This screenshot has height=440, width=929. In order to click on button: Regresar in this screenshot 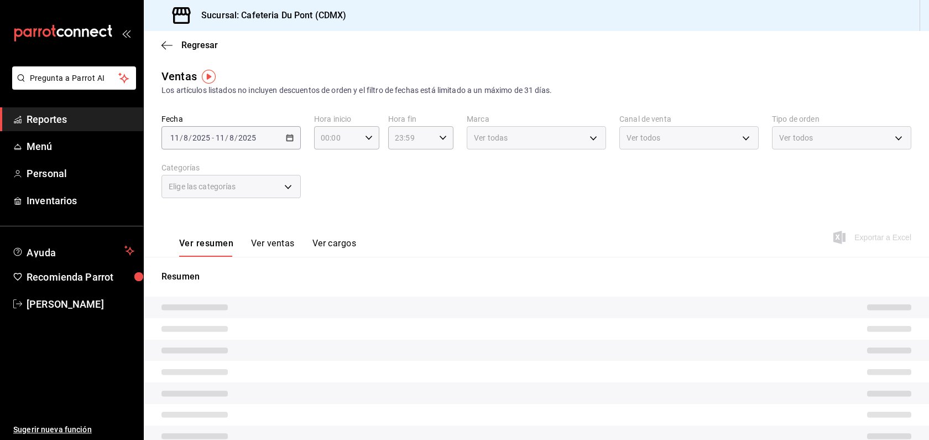, I will do `click(190, 45)`.